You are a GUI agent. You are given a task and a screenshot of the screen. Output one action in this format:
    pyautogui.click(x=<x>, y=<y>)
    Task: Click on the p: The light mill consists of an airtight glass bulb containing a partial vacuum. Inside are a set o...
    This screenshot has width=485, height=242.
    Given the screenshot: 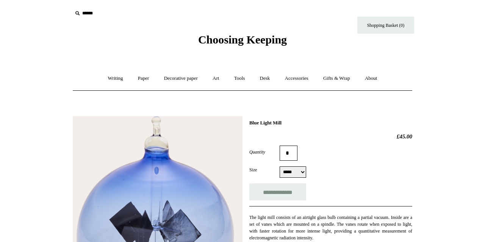 What is the action you would take?
    pyautogui.click(x=331, y=228)
    